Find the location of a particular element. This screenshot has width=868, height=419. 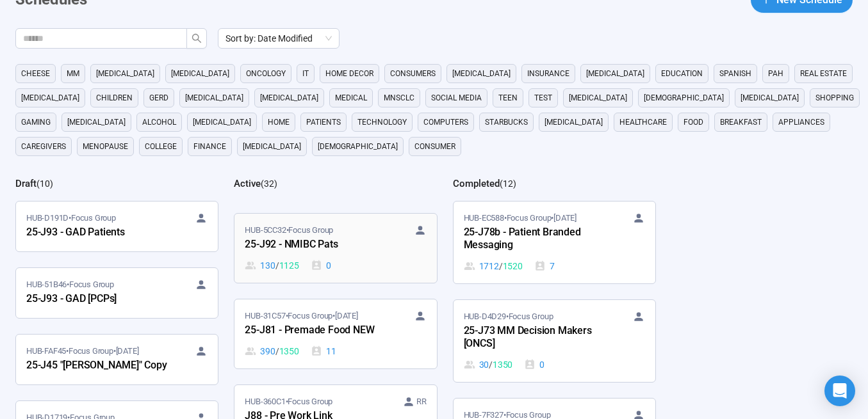

span: children is located at coordinates (114, 98).